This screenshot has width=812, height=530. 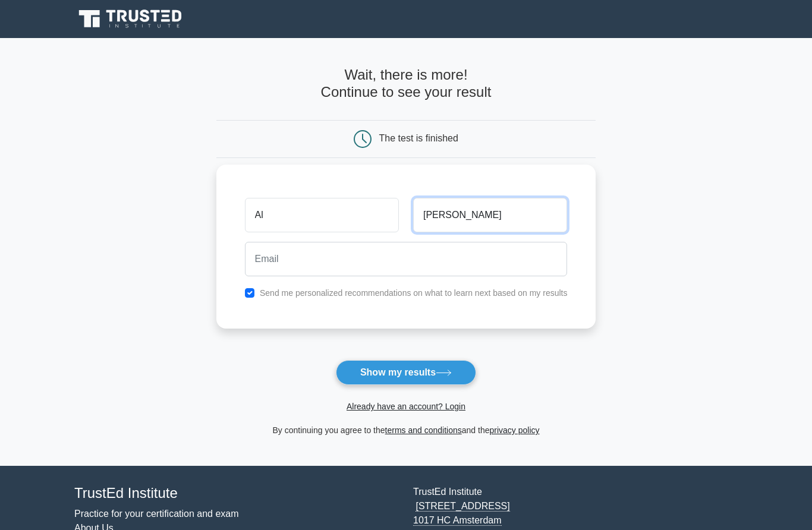 I want to click on a: privacy policy, so click(x=515, y=430).